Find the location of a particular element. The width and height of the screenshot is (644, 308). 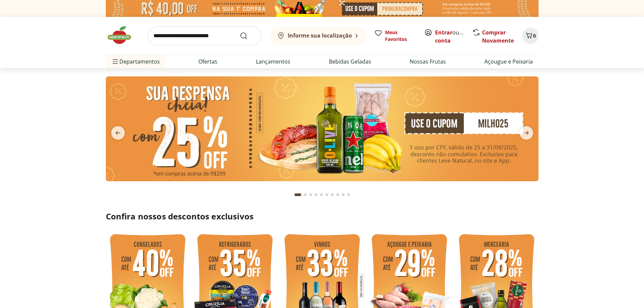

button: Informe sua localização is located at coordinates (318, 36).